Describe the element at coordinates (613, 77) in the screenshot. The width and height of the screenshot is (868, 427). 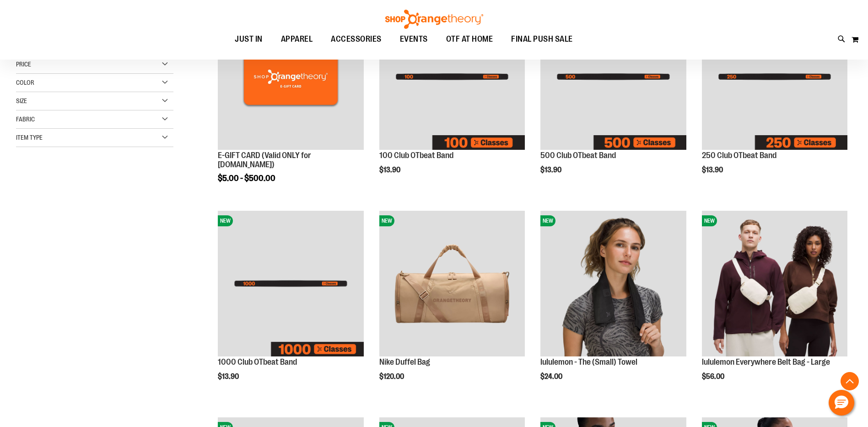
I see `img: Image of 500 Club OTbeat Band` at that location.